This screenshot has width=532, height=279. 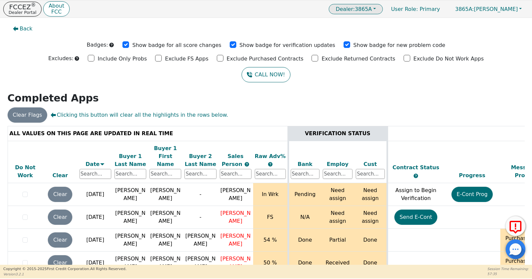 I want to click on span: User Role :, so click(x=404, y=9).